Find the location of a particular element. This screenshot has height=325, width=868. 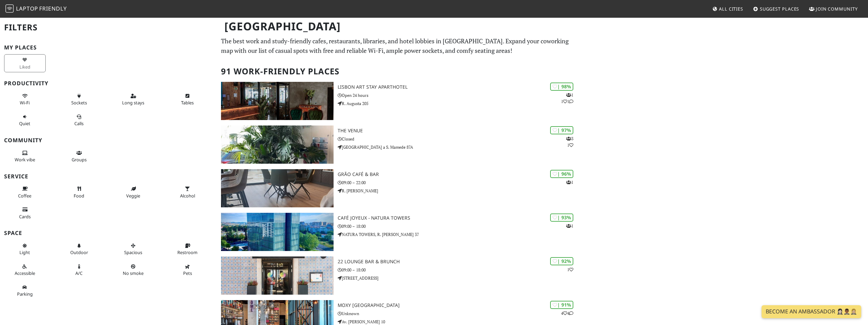

span: Smoke free is located at coordinates (133, 273).